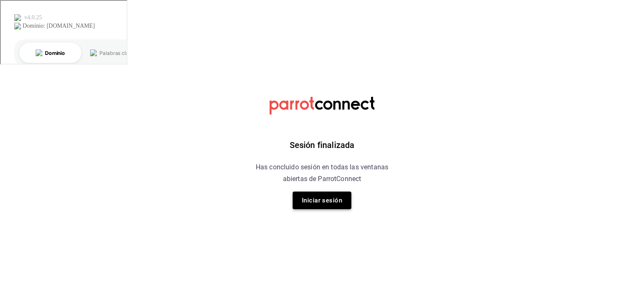 Image resolution: width=644 pixels, height=306 pixels. I want to click on img: logo_orange.svg, so click(17, 17).